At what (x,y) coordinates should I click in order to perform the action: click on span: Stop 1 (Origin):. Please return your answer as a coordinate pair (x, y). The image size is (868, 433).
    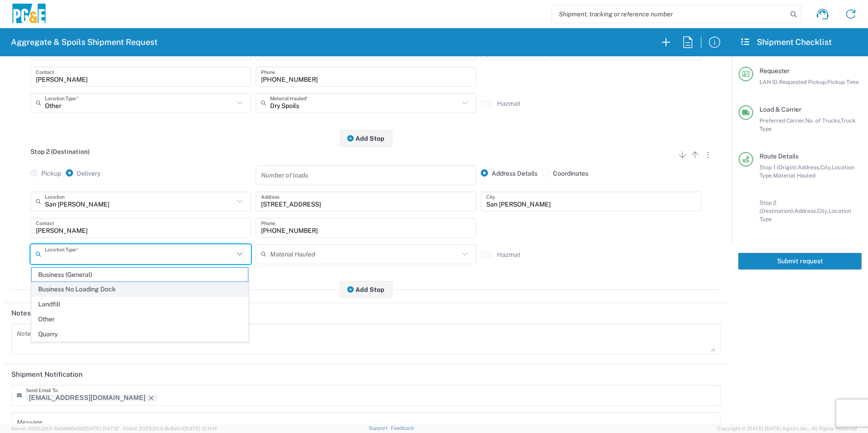
    Looking at the image, I should click on (778, 167).